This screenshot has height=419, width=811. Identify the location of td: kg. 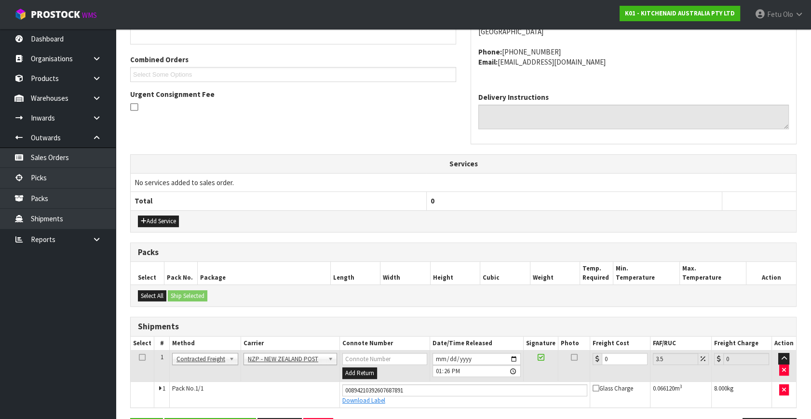
(742, 395).